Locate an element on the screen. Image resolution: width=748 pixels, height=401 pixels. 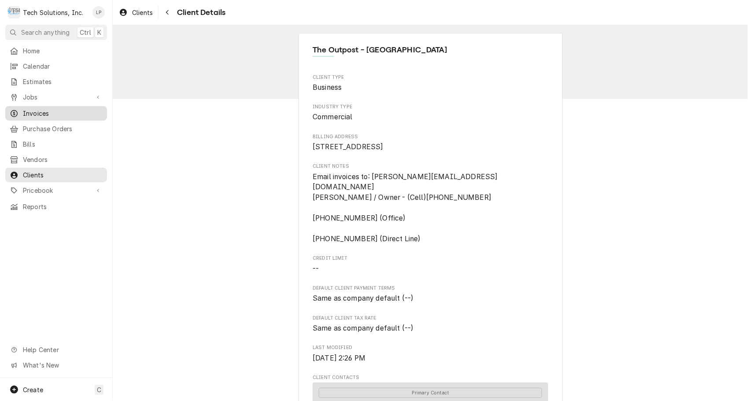
span: C is located at coordinates (99, 389).